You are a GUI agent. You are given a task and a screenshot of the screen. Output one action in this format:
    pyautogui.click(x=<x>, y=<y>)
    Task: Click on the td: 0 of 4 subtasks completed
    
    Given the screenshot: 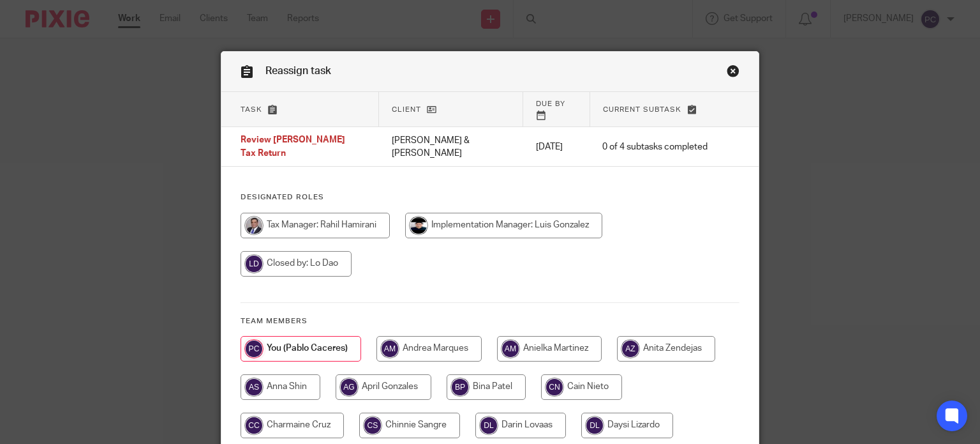 What is the action you would take?
    pyautogui.click(x=654, y=147)
    